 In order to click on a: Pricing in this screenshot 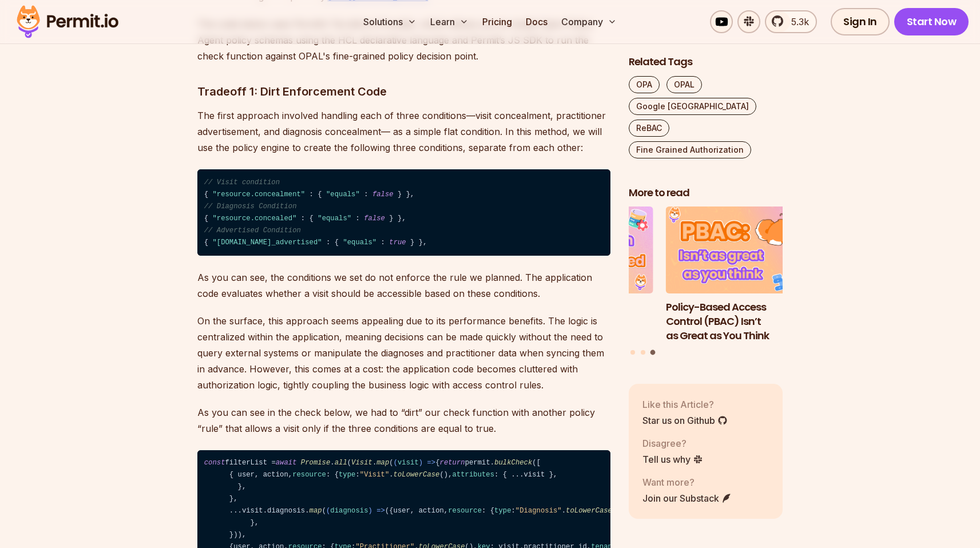, I will do `click(497, 22)`.